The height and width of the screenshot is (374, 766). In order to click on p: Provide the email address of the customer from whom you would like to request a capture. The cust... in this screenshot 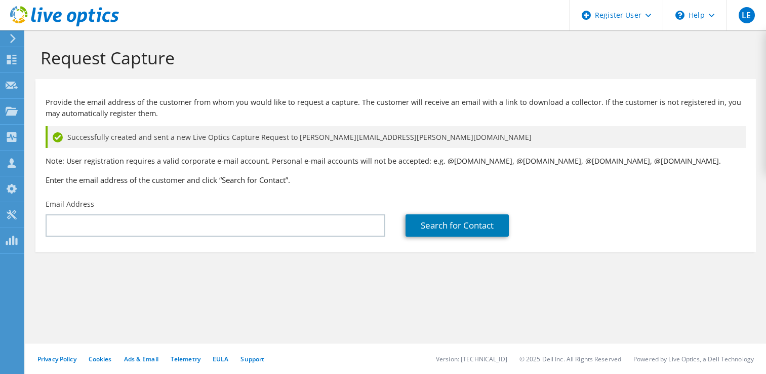, I will do `click(395, 108)`.